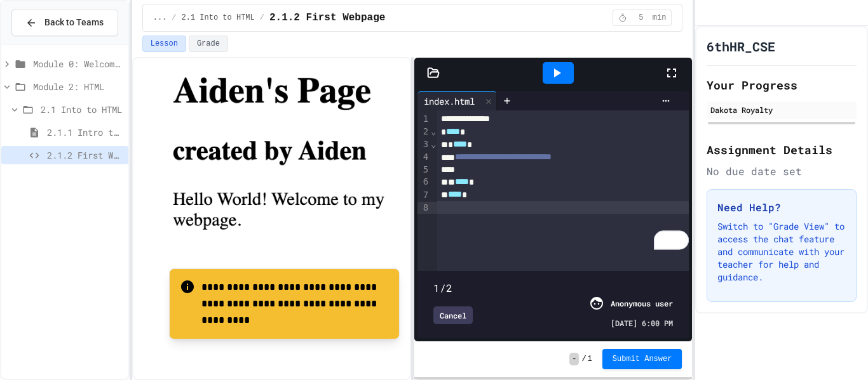 The image size is (868, 380). I want to click on div: 1, so click(423, 120).